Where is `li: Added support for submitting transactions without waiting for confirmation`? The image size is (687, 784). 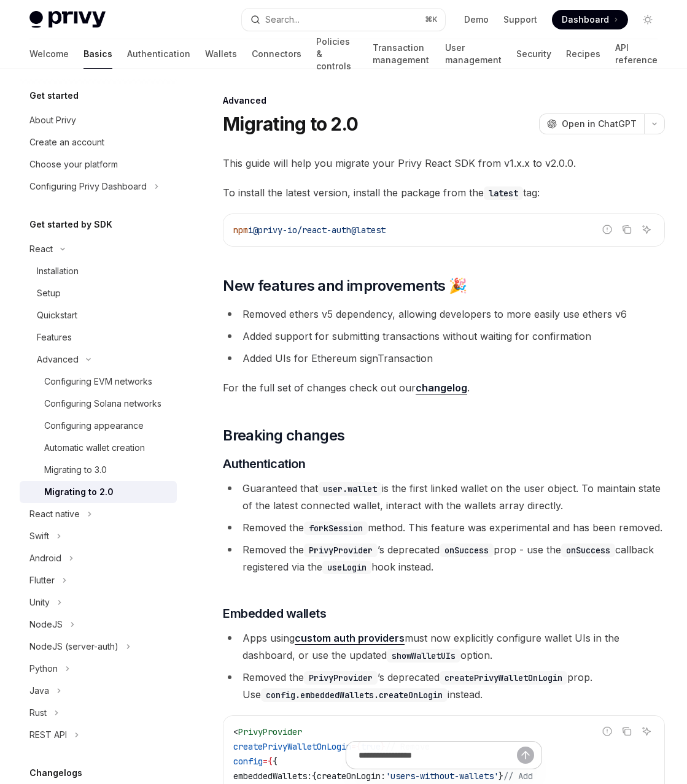
li: Added support for submitting transactions without waiting for confirmation is located at coordinates (444, 336).